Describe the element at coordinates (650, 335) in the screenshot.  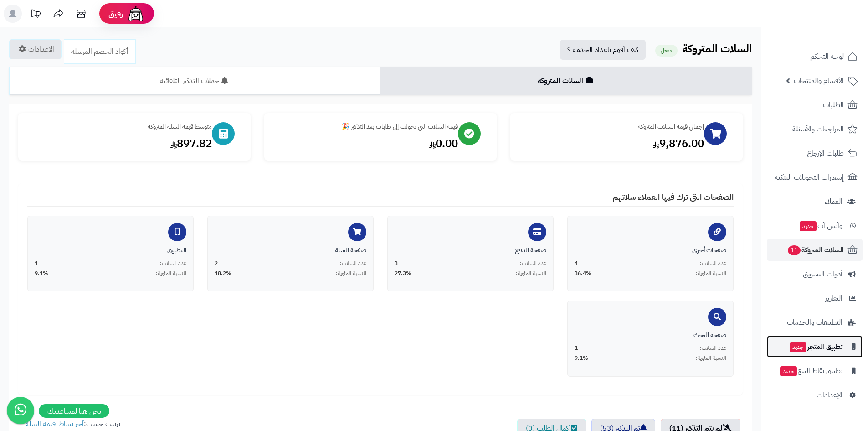
I see `div: صفحة البحث` at that location.